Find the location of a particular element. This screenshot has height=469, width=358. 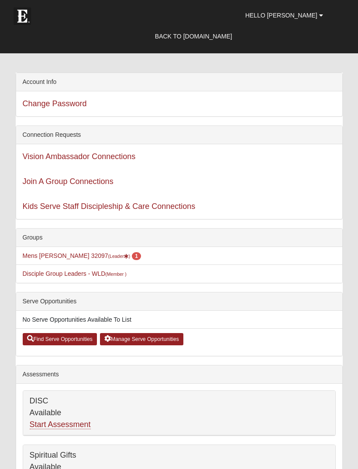

img: Eleven22 logo is located at coordinates (22, 16).